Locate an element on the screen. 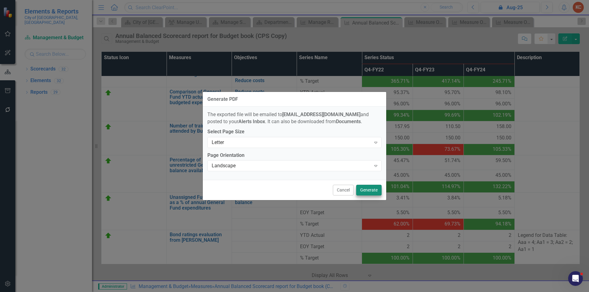 The image size is (589, 292). strong: Alerts Inbox is located at coordinates (252, 122).